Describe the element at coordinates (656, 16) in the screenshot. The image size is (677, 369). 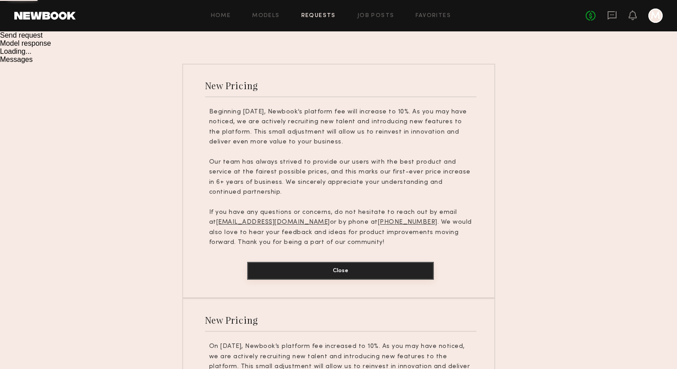
I see `a: M` at that location.